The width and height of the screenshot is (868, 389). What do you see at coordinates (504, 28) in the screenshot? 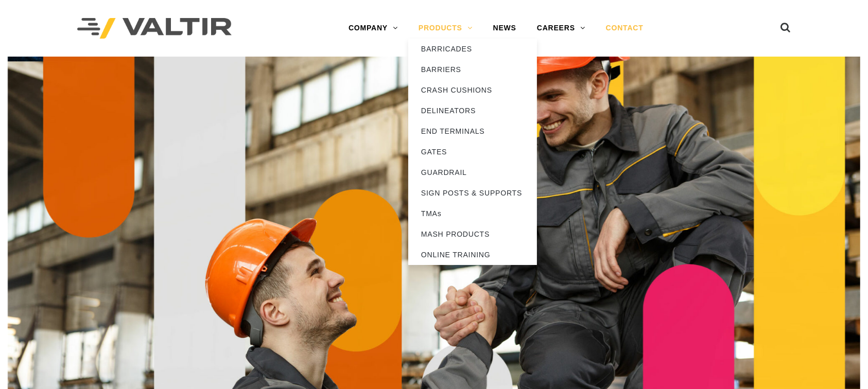
I see `a: NEWS` at bounding box center [504, 28].